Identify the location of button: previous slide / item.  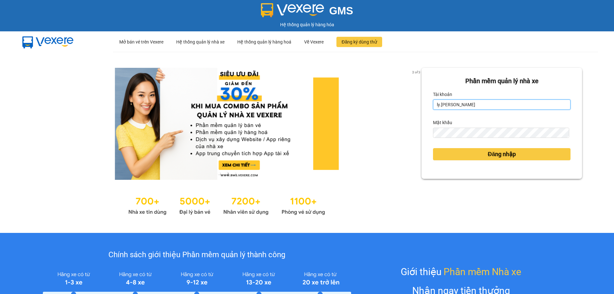
(36, 124).